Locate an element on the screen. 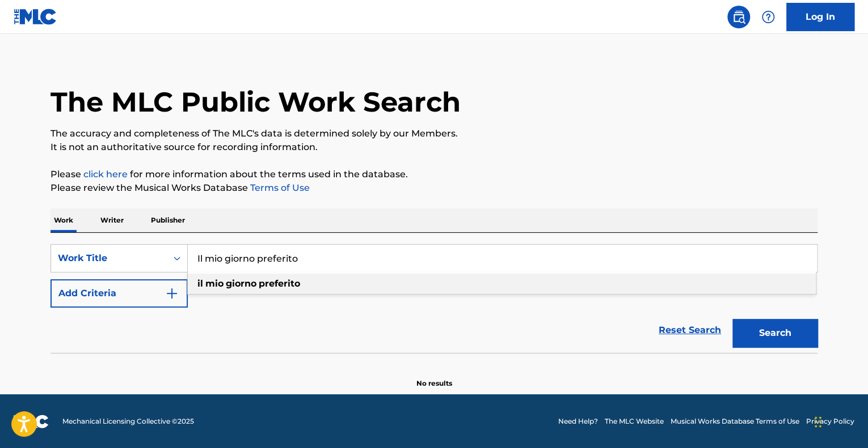 This screenshot has height=448, width=868. a: Reset Search is located at coordinates (689, 330).